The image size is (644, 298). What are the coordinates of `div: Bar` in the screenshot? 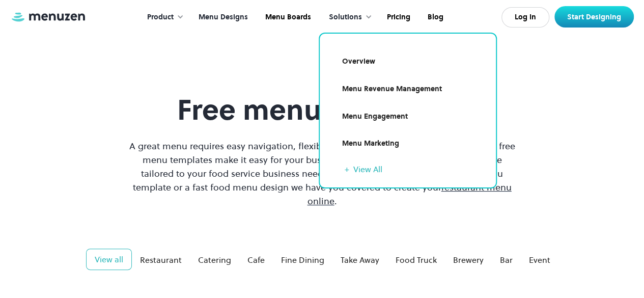 It's located at (506, 260).